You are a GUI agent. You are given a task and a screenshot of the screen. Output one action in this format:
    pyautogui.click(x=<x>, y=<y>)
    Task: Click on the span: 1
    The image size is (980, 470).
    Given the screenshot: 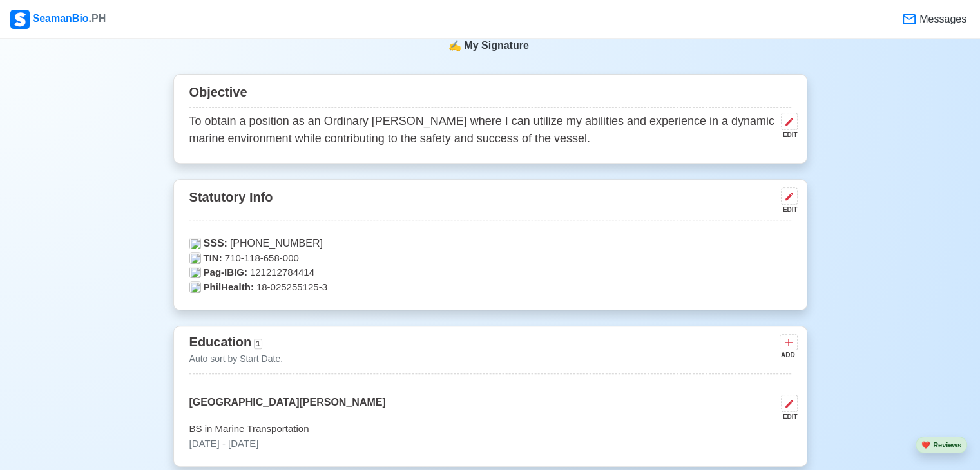 What is the action you would take?
    pyautogui.click(x=258, y=344)
    